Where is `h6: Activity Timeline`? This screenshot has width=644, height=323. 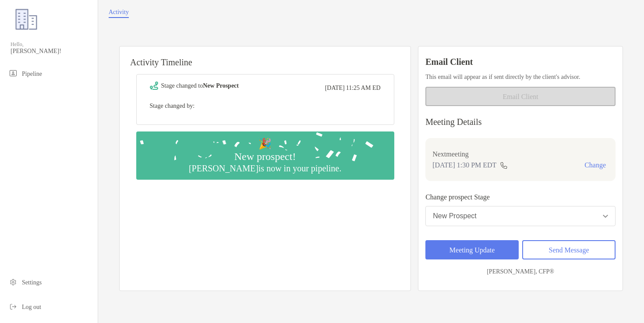
h6: Activity Timeline is located at coordinates (265, 57).